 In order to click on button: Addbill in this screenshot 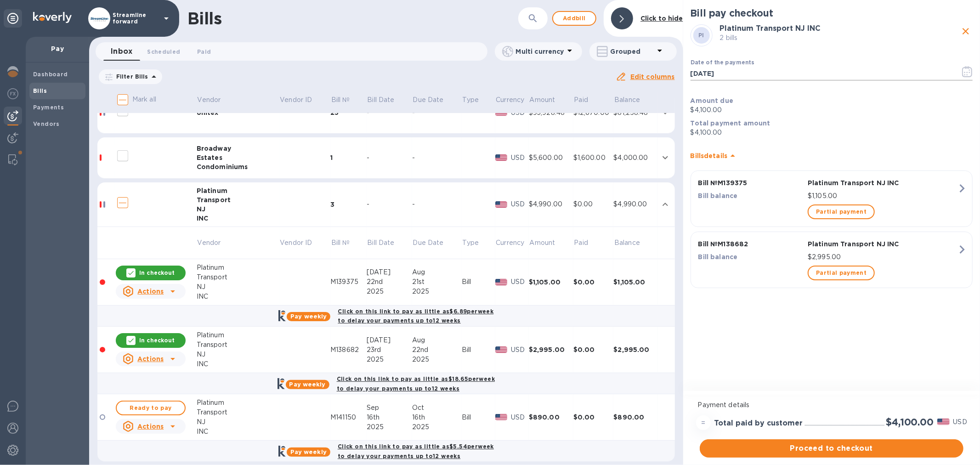, I will do `click(574, 18)`.